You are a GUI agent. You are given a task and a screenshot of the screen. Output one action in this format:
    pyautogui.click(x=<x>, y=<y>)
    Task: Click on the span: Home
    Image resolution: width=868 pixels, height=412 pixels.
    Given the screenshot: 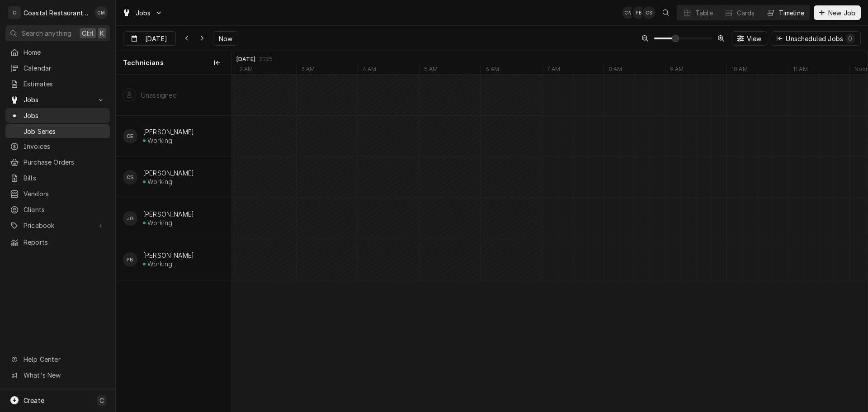 What is the action you would take?
    pyautogui.click(x=64, y=52)
    